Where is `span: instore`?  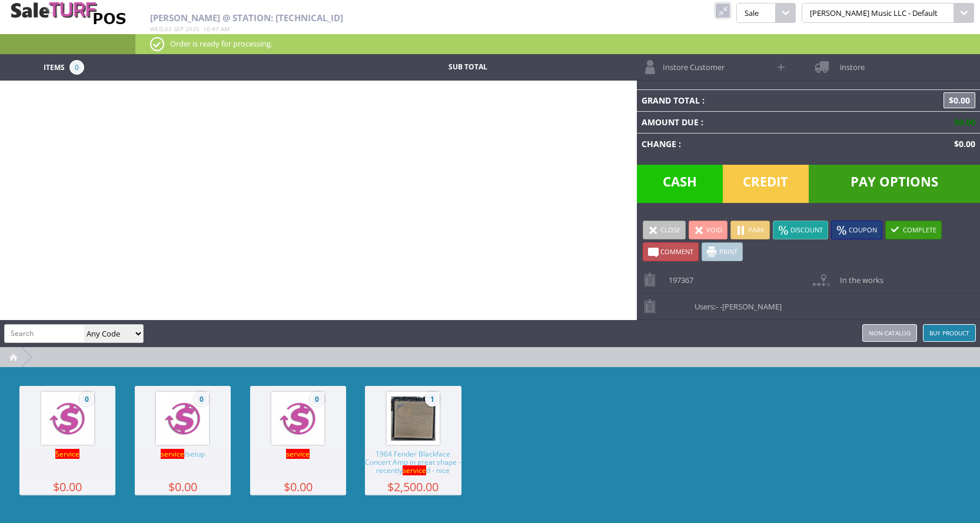 span: instore is located at coordinates (850, 63).